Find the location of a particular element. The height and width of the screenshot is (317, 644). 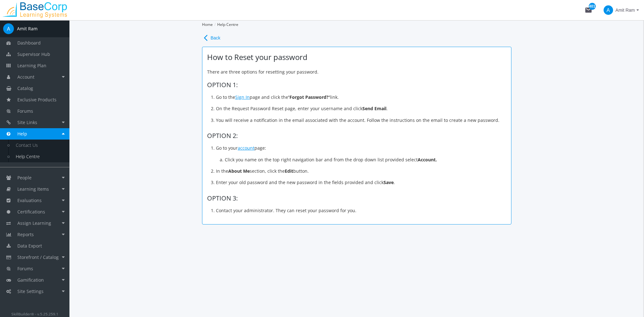

span: Site Settings is located at coordinates (30, 291).